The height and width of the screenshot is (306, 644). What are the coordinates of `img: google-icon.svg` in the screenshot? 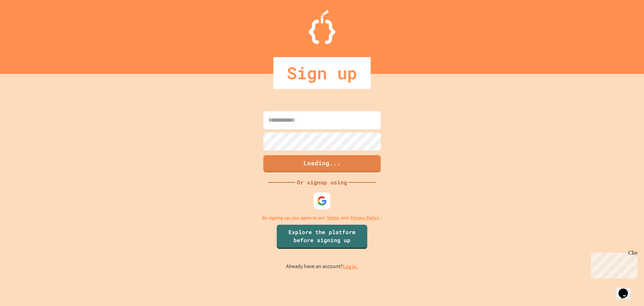 It's located at (322, 201).